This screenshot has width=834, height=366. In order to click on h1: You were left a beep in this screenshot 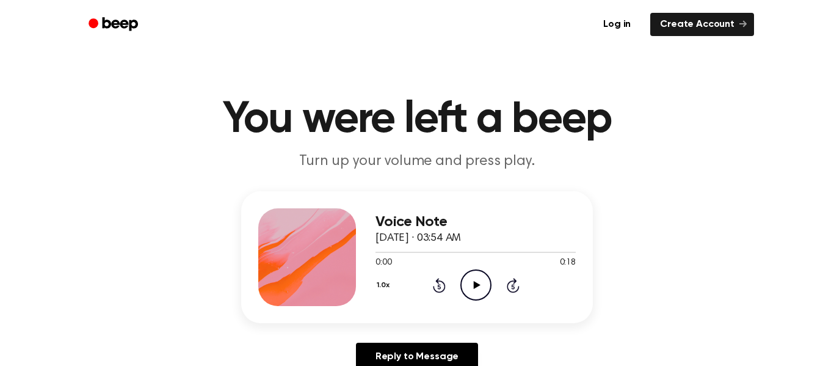, I will do `click(417, 120)`.